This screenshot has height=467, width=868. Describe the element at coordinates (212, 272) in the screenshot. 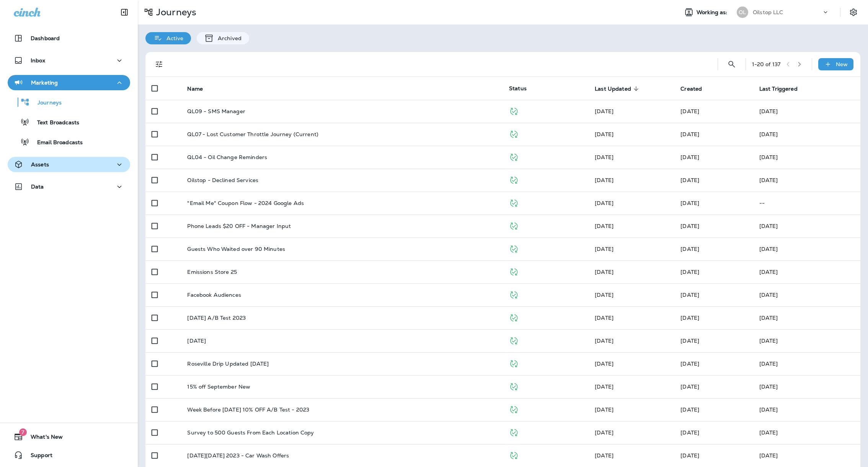

I see `p: Emissions Store 25` at that location.